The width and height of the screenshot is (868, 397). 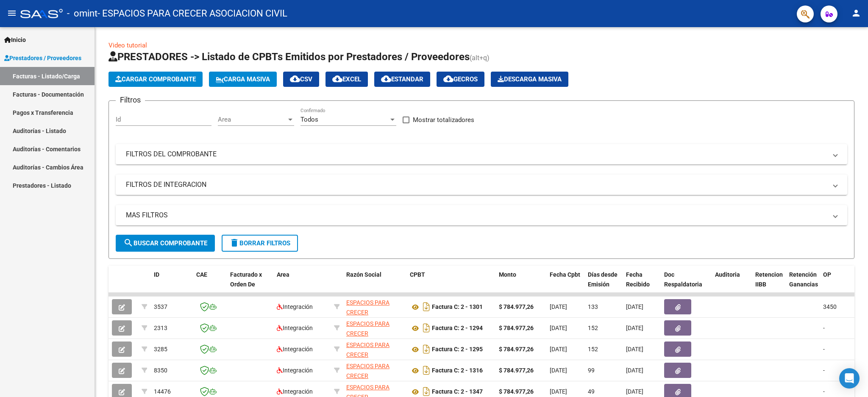 What do you see at coordinates (732, 284) in the screenshot?
I see `datatable-header-cell: Auditoria` at bounding box center [732, 284].